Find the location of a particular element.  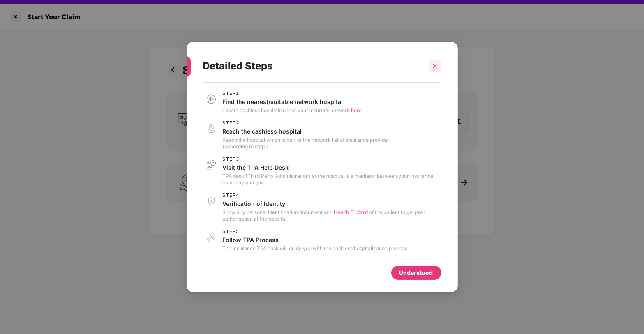

span: Step 1 : is located at coordinates (293, 93).